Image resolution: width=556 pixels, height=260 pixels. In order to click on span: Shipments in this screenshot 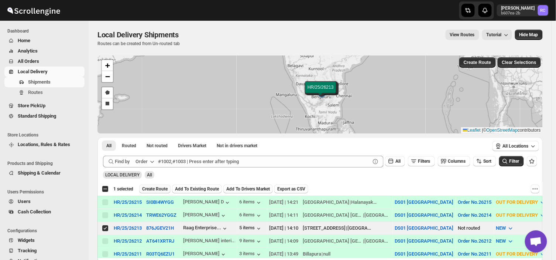, I will do `click(39, 82)`.